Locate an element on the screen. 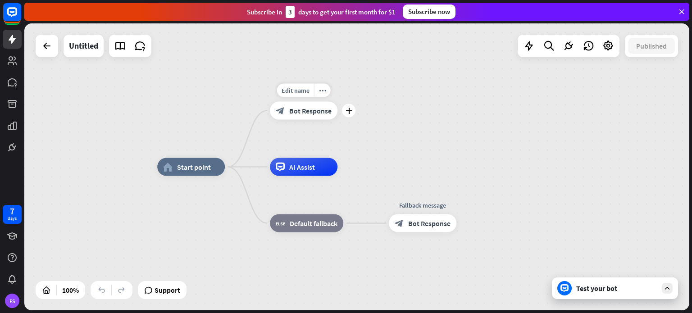  button: Published is located at coordinates (652, 46).